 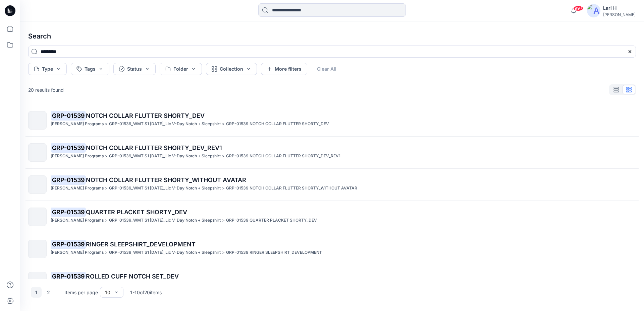 I want to click on div: Lari H, so click(x=619, y=8).